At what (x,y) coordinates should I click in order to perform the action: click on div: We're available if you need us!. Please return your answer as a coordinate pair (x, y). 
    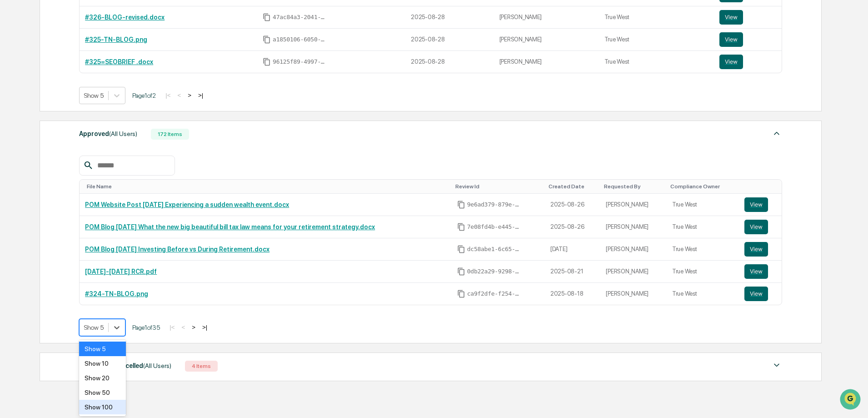
    Looking at the image, I should click on (73, 82).